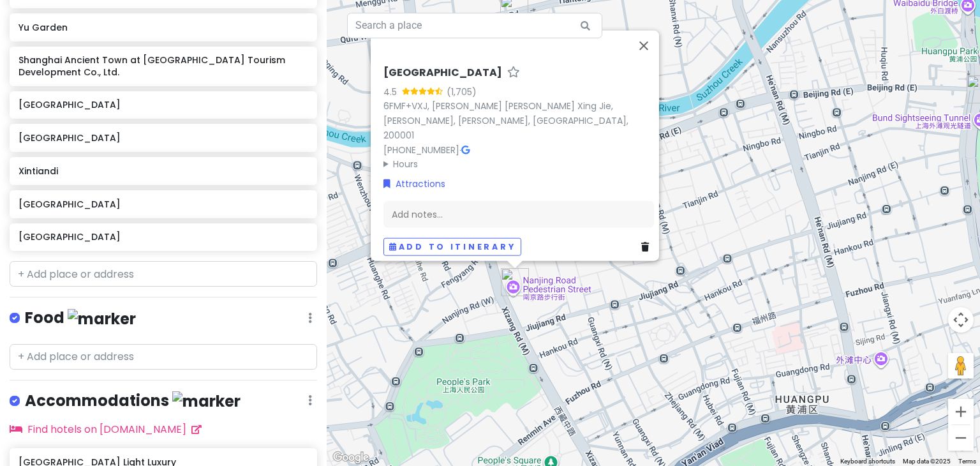  I want to click on a: Attractions, so click(414, 183).